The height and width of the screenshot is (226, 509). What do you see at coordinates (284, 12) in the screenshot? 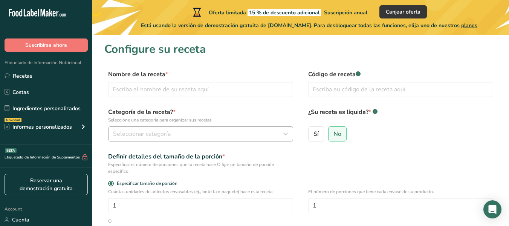
I see `span: 15 % de descuento adicional` at bounding box center [284, 12].